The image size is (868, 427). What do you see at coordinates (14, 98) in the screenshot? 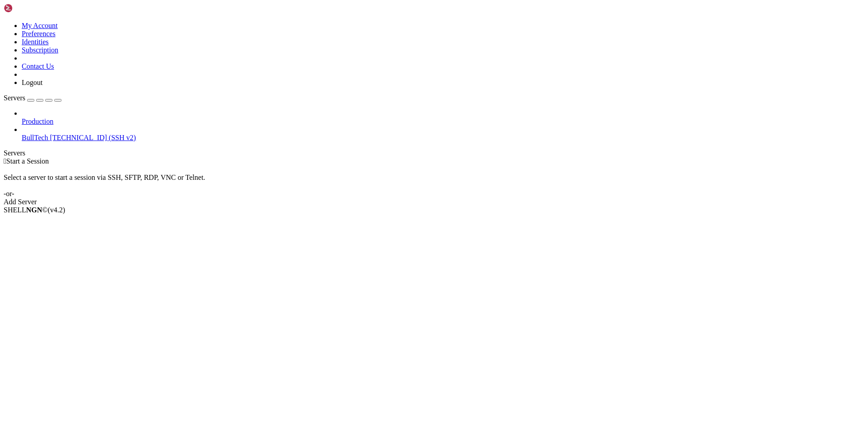
I see `span: Servers` at bounding box center [14, 98].